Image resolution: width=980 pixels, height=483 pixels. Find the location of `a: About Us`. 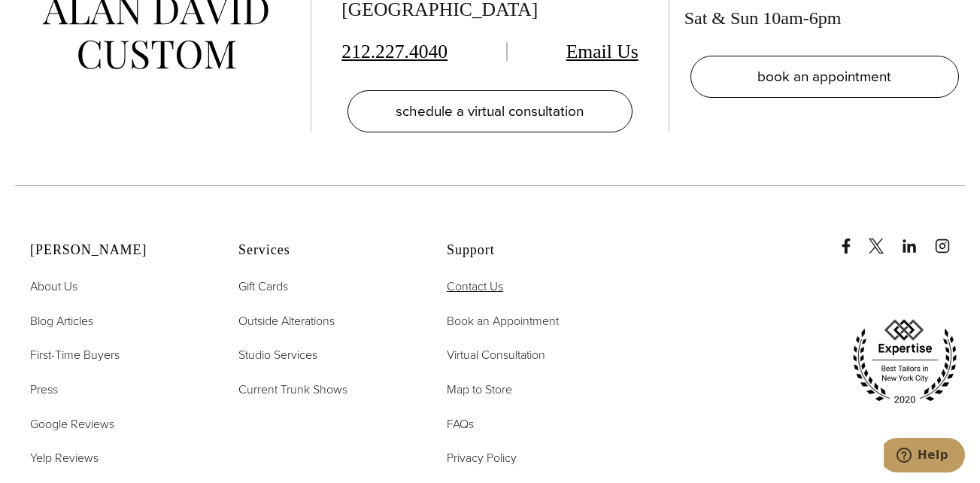

a: About Us is located at coordinates (54, 287).